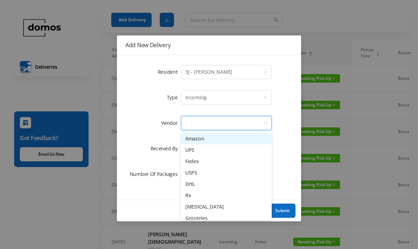  I want to click on li: Rx, so click(227, 195).